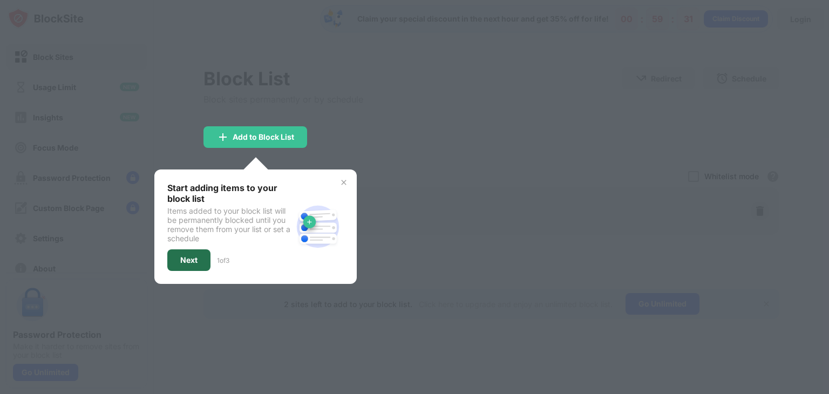 This screenshot has height=394, width=829. Describe the element at coordinates (229, 224) in the screenshot. I see `div: Items added to your block list will be permanently blocked until you remove them from your list o...` at that location.